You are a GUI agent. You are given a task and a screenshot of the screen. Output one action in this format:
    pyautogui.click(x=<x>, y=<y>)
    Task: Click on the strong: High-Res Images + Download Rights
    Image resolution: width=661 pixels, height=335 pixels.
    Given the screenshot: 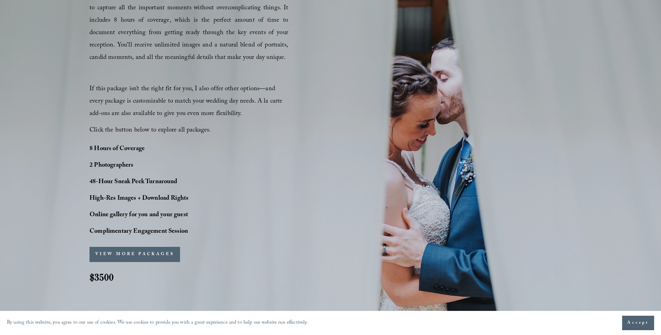 What is the action you would take?
    pyautogui.click(x=139, y=199)
    